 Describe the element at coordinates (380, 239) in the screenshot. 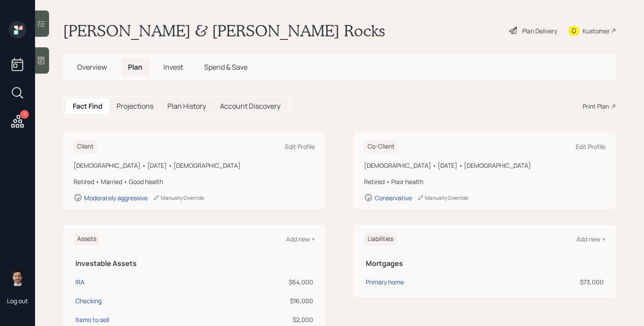

I see `h6: Liabilities` at that location.